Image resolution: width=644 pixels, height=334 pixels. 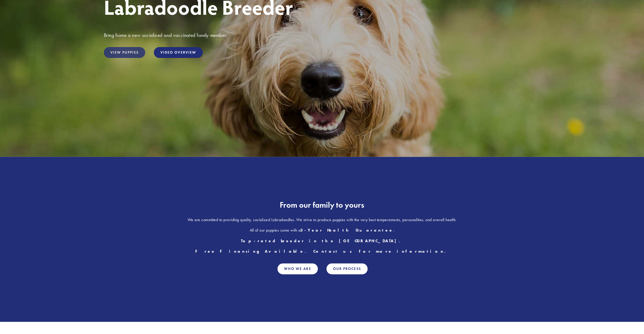 What do you see at coordinates (347, 230) in the screenshot?
I see `strong: 3-Year Health Guarantee` at bounding box center [347, 230].